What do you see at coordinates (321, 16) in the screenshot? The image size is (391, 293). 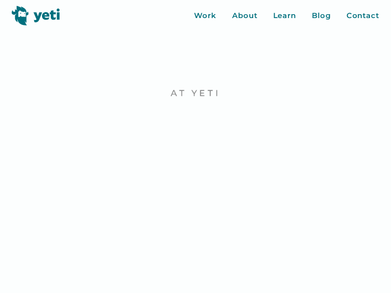 I see `div: Blog` at bounding box center [321, 16].